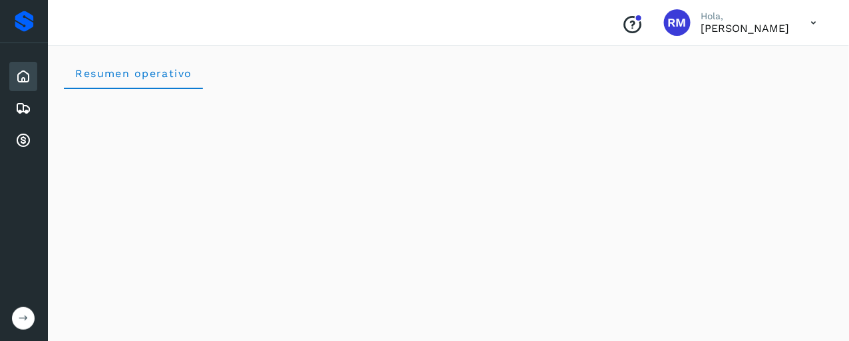 This screenshot has width=849, height=341. What do you see at coordinates (745, 16) in the screenshot?
I see `p: Hola,` at bounding box center [745, 16].